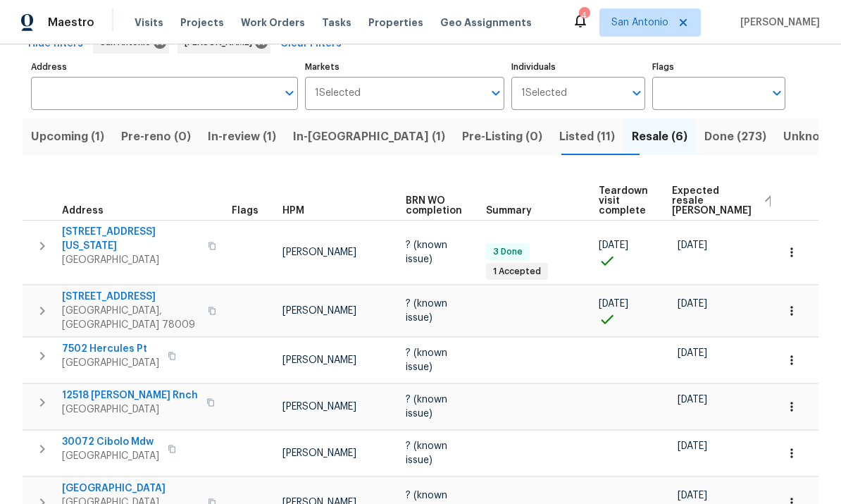 The image size is (841, 504). What do you see at coordinates (503, 137) in the screenshot?
I see `span: Pre-Listing (0)` at bounding box center [503, 137].